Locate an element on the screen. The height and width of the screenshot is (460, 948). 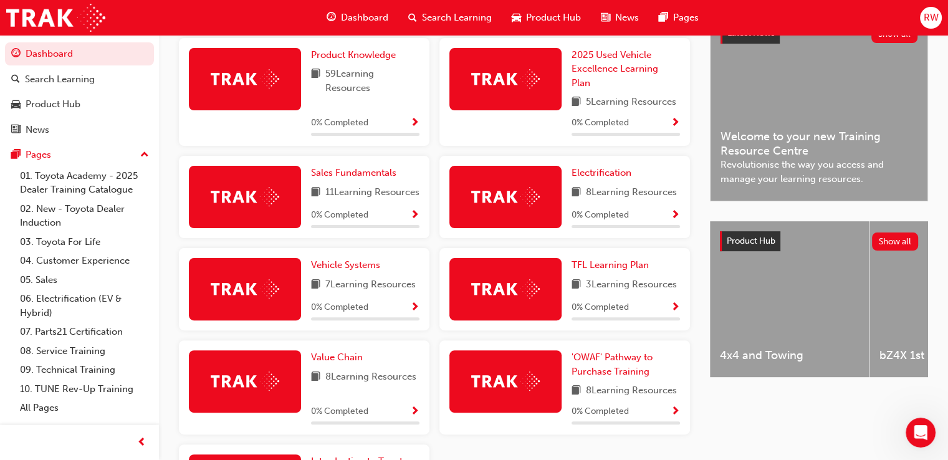
span: pages-icon is located at coordinates (16, 155).